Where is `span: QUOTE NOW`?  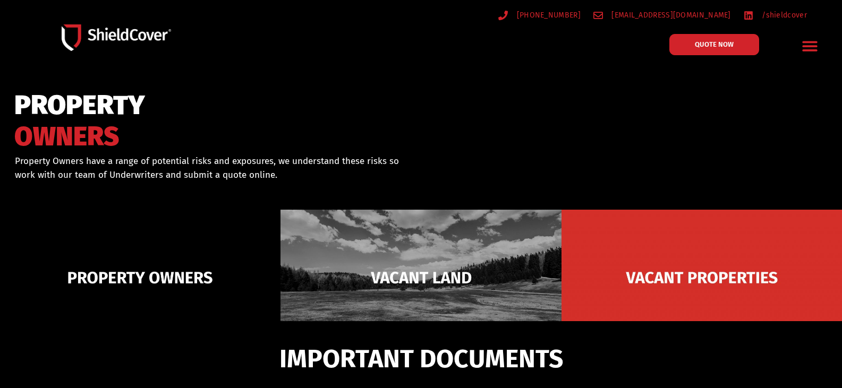 span: QUOTE NOW is located at coordinates (714, 44).